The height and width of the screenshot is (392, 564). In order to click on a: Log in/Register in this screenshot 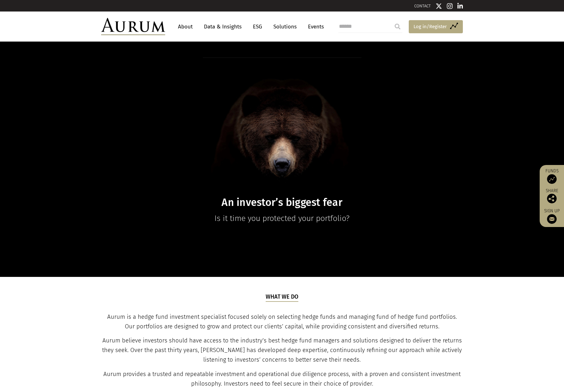, I will do `click(435, 27)`.